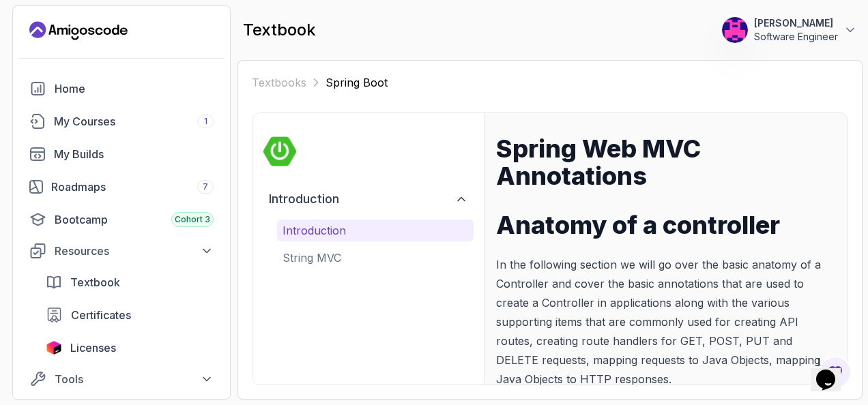 The width and height of the screenshot is (868, 405). I want to click on div: Bootcamp, so click(134, 220).